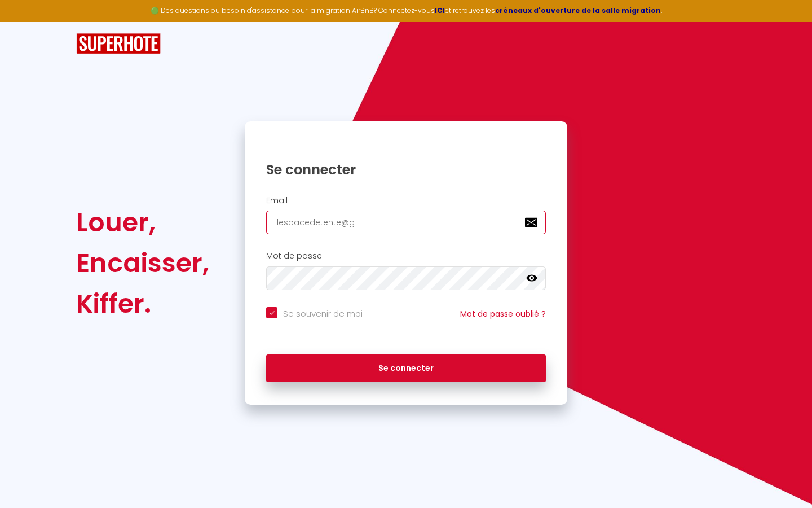  I want to click on img: SuperHote logo, so click(119, 43).